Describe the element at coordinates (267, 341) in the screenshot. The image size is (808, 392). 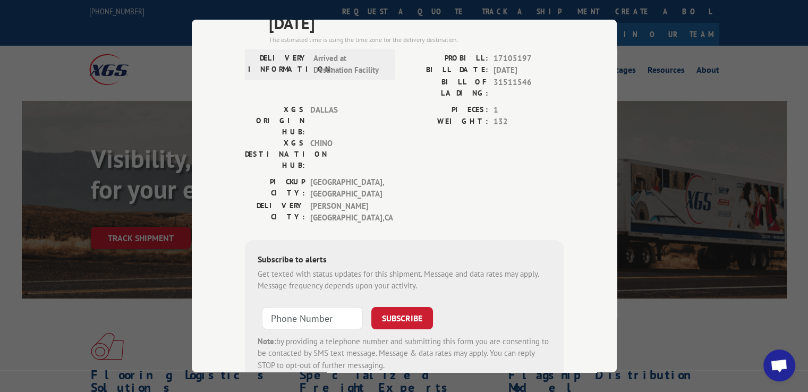
I see `strong: Note:` at that location.